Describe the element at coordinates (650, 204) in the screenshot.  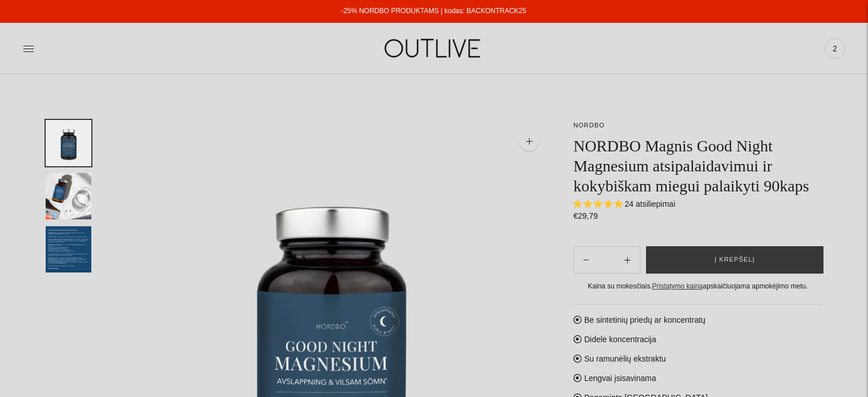
I see `span: 24 atsiliepimai` at that location.